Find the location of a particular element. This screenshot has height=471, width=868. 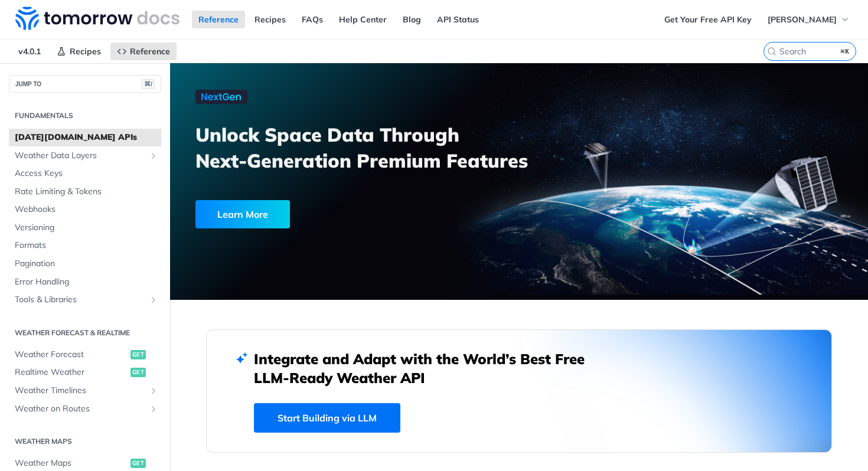

a: Weather TimelinesShow subpages for Weather Timelines is located at coordinates (85, 391).